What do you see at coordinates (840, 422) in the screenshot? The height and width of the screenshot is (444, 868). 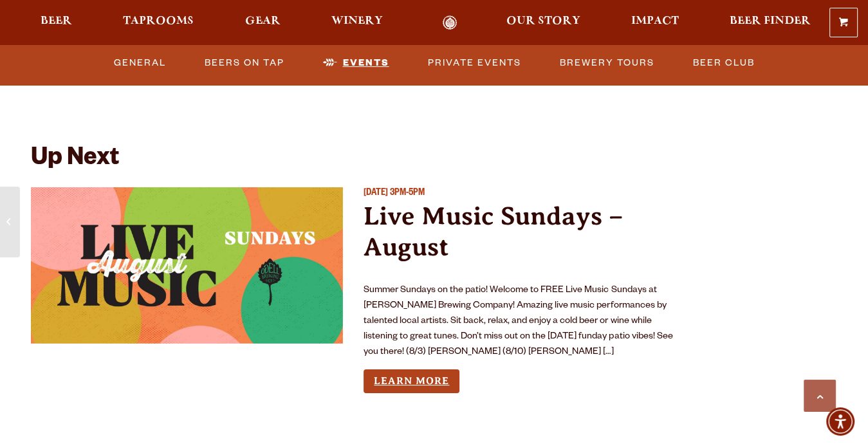 I see `div: Accessibility Menu` at bounding box center [840, 422].